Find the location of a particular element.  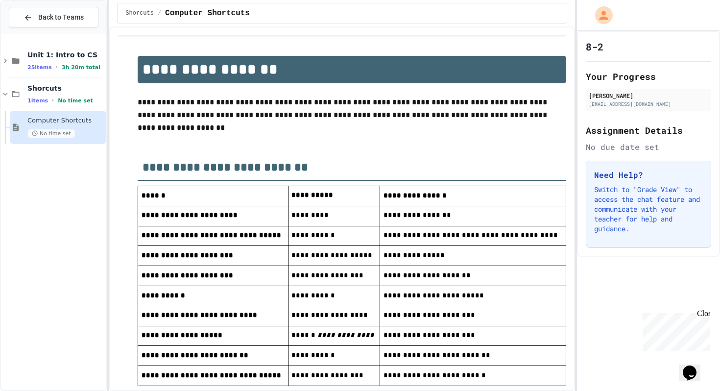

h1: 8-2 is located at coordinates (595, 47).